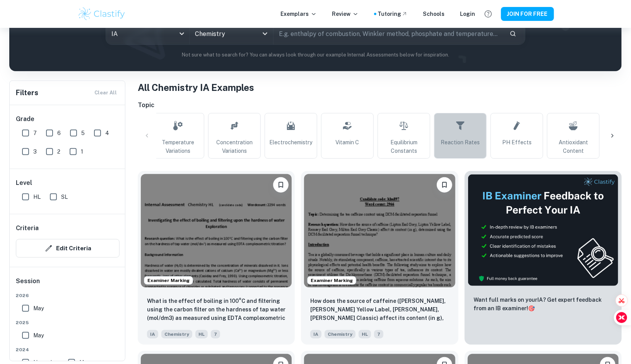 The width and height of the screenshot is (631, 364). I want to click on div: IA, so click(148, 34).